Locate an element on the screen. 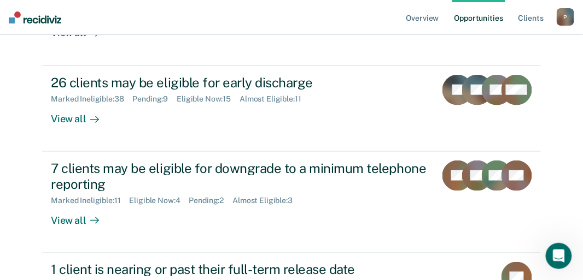  div: Almost Eligible : 3 is located at coordinates (267, 201).